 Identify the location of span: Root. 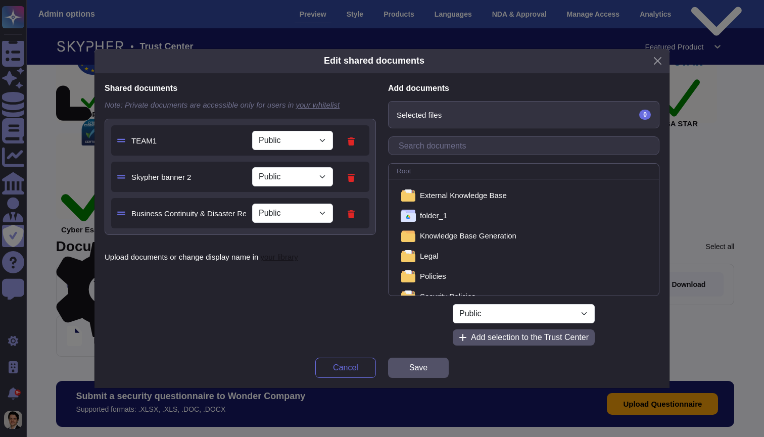
(404, 171).